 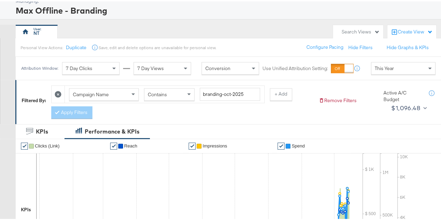 I want to click on button: + Add, so click(x=281, y=93).